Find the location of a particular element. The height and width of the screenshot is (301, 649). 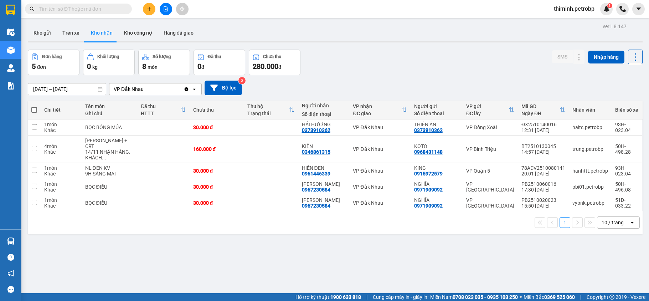

div: 78ADV2510080141 is located at coordinates (543, 168).